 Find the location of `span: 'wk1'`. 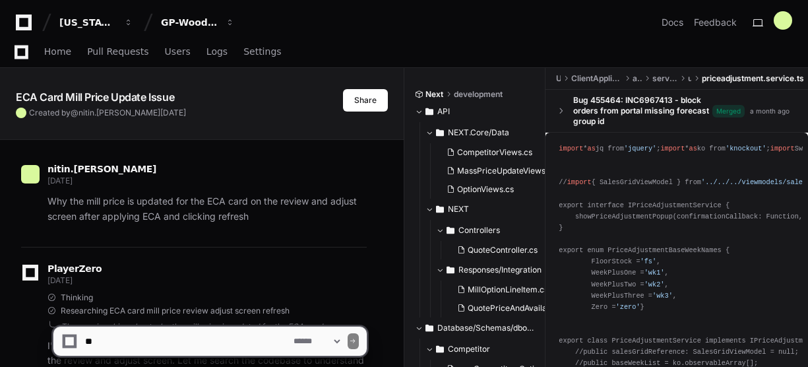

span: 'wk1' is located at coordinates (655, 273).